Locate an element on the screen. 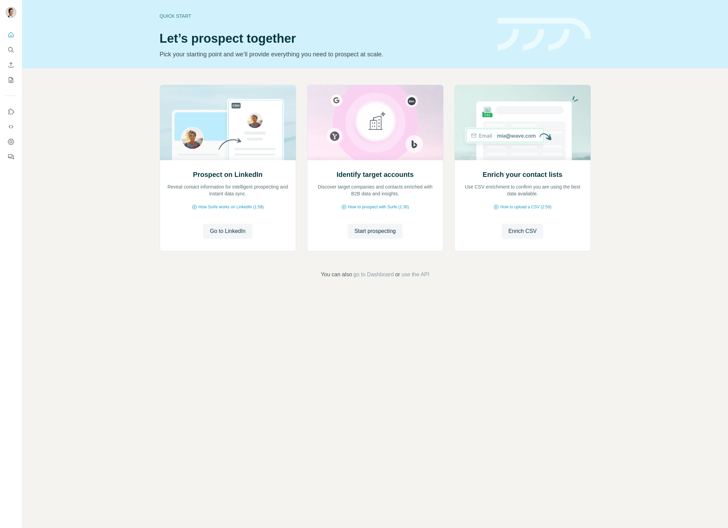 Image resolution: width=728 pixels, height=528 pixels. span: Start prospecting is located at coordinates (375, 231).